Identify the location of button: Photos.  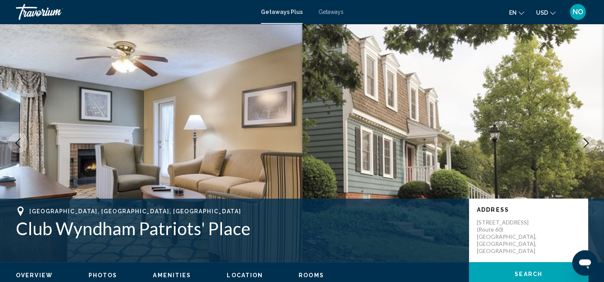
(103, 275).